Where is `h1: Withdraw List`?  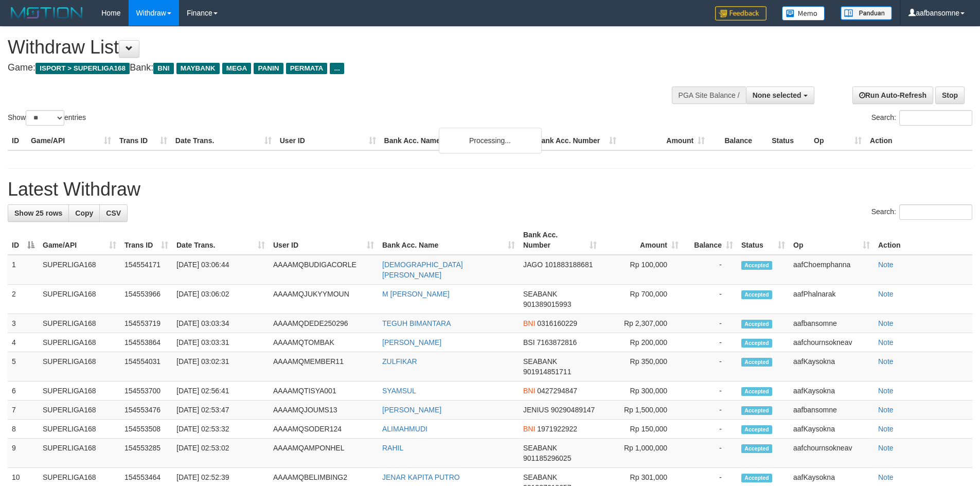 h1: Withdraw List is located at coordinates (325, 47).